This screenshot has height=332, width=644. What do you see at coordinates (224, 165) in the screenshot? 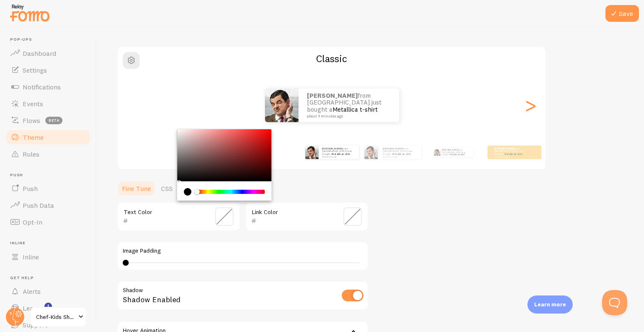
I see `div: Chrome color picker` at bounding box center [224, 165].